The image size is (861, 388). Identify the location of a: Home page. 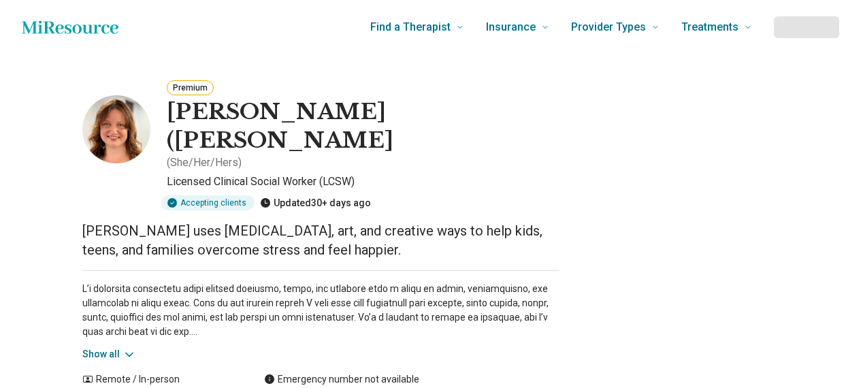
(70, 27).